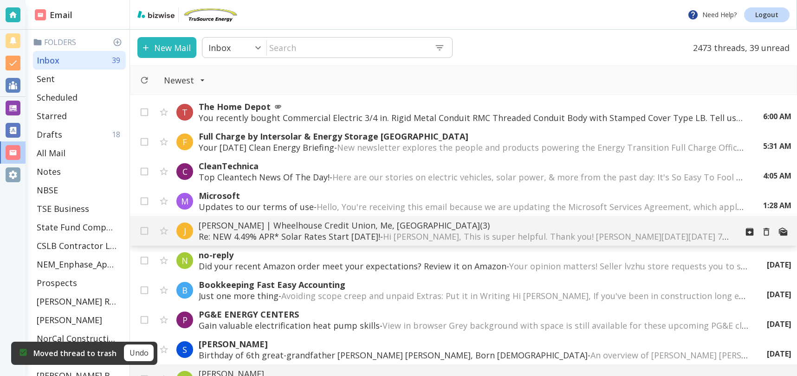 This screenshot has width=797, height=376. I want to click on p: Prospects, so click(57, 283).